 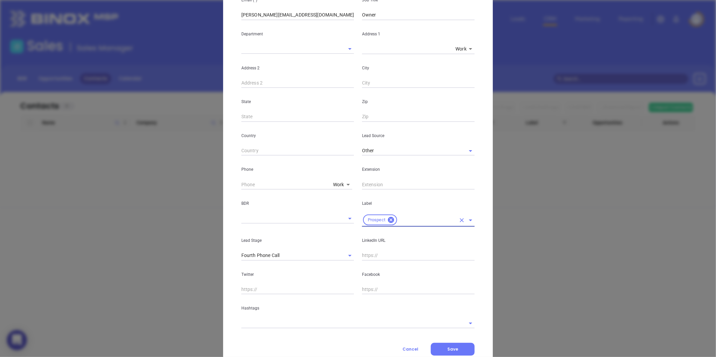 I want to click on input: Phone, so click(x=286, y=185).